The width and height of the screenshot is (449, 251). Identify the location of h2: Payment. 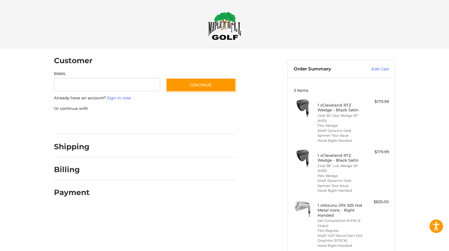
(72, 193).